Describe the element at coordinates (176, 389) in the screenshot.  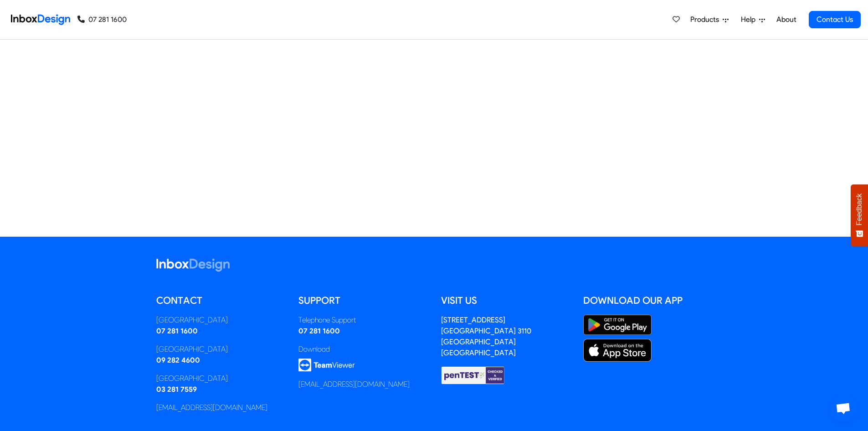
I see `a: 03 281 7559` at that location.